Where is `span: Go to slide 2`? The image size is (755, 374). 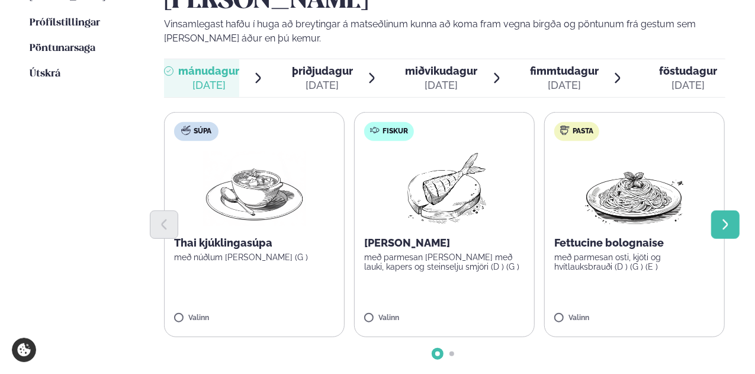 span: Go to slide 2 is located at coordinates (452, 353).